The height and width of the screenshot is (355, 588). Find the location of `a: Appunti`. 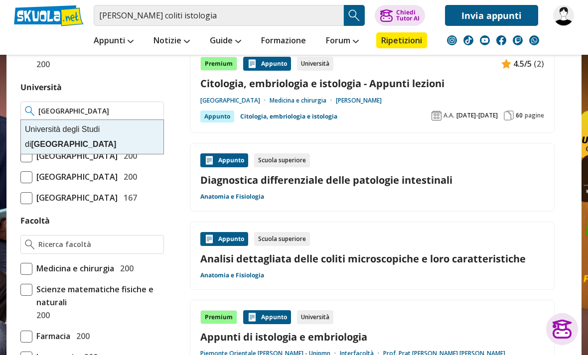

a: Appunti is located at coordinates (114, 41).